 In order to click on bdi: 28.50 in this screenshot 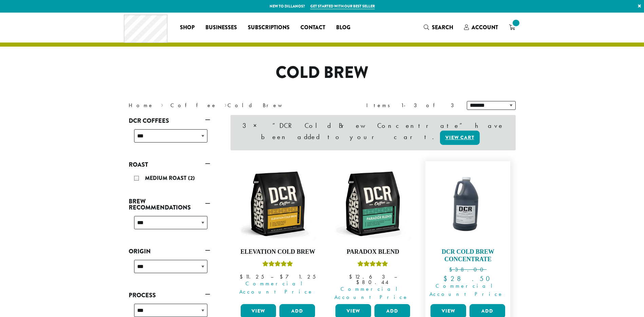, I will do `click(468, 278)`.